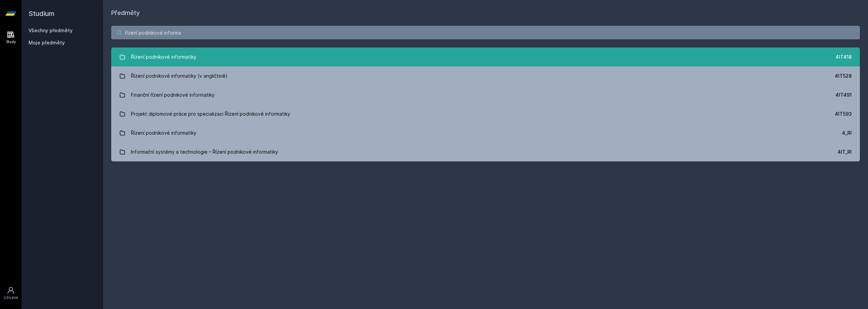 The image size is (868, 309). What do you see at coordinates (845, 152) in the screenshot?
I see `div: 4IT_RI` at bounding box center [845, 152].